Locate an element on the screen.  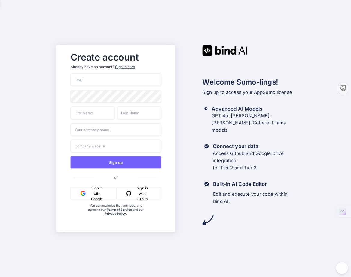
h3: Built-in AI Code Editor is located at coordinates (254, 184).